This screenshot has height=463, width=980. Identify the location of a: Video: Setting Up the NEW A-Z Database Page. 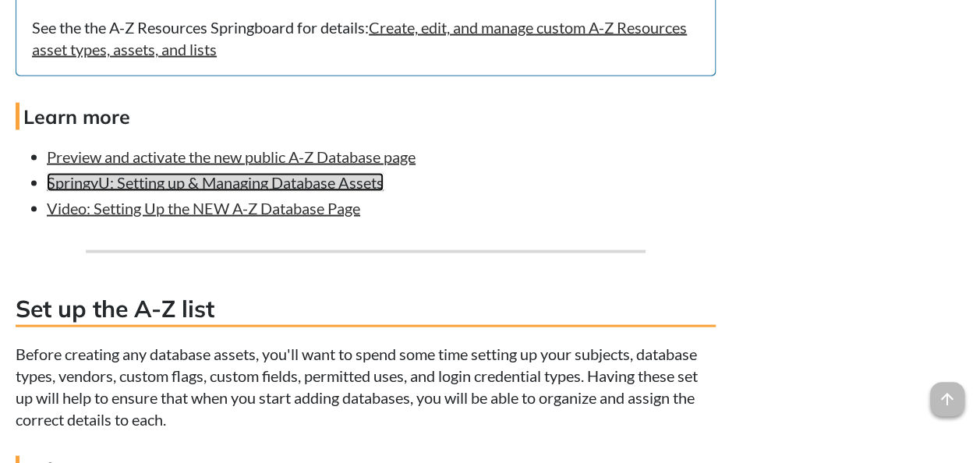
(203, 208).